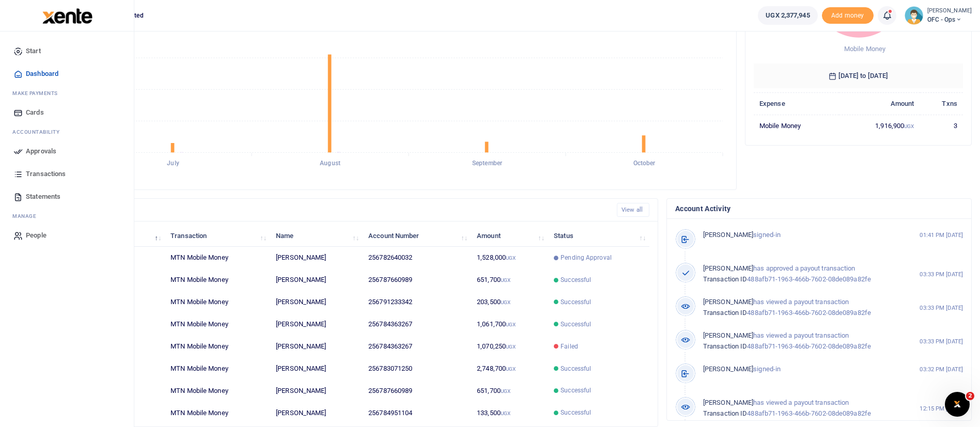  I want to click on a: Dashboard, so click(67, 74).